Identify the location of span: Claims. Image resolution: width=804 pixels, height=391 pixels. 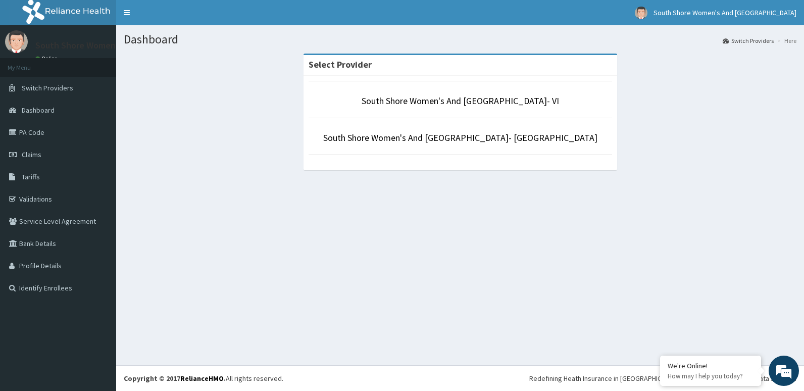
(31, 155).